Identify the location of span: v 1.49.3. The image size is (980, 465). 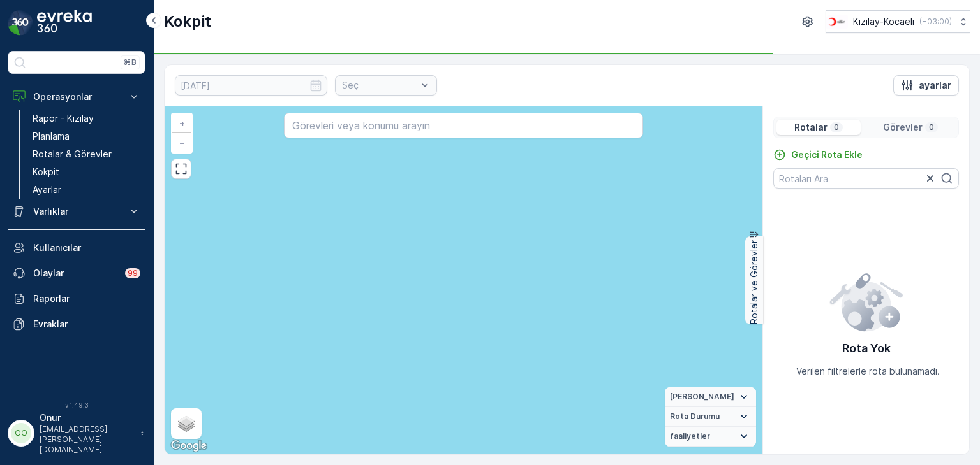
(76, 405).